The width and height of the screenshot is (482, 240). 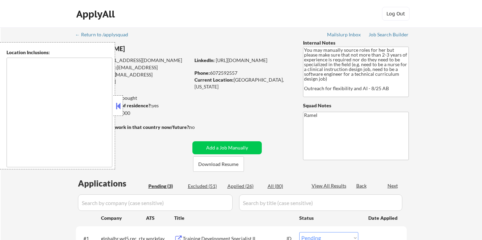 I want to click on div: Title, so click(x=233, y=218).